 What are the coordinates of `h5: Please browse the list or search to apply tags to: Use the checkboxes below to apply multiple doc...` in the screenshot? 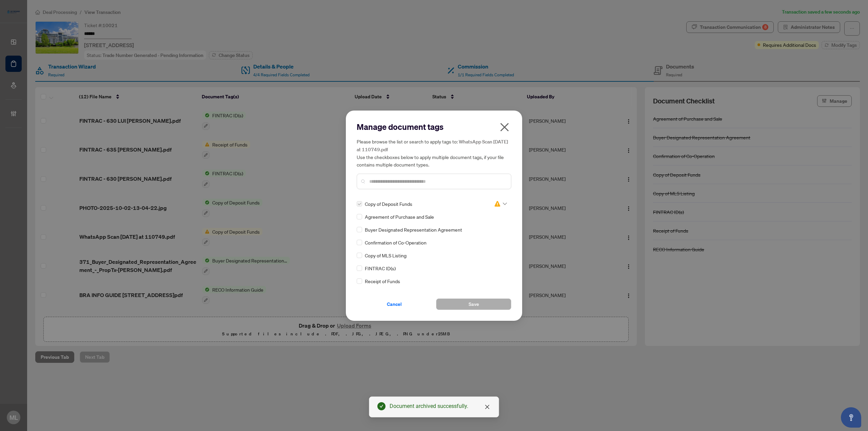 It's located at (434, 153).